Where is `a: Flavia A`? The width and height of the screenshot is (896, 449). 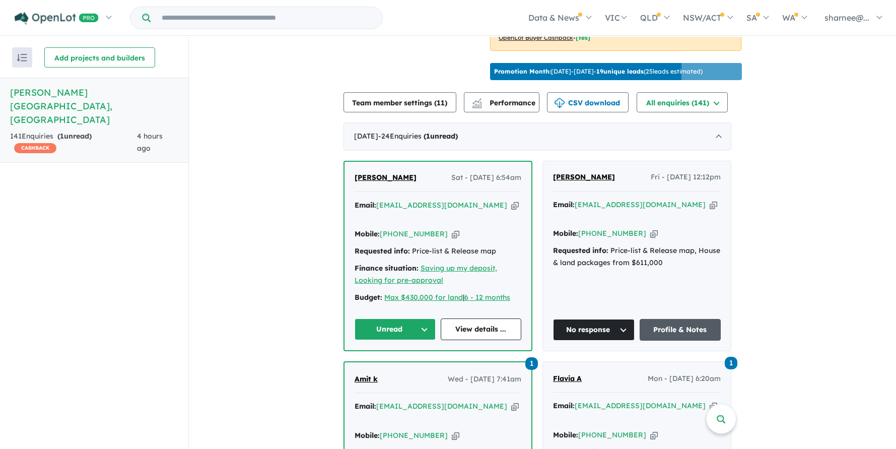 a: Flavia A is located at coordinates (567, 379).